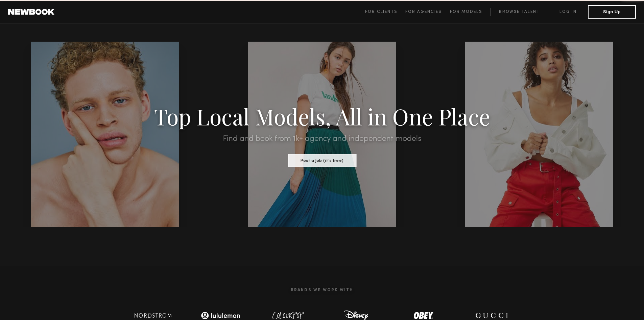 The image size is (644, 320). I want to click on a: Post a Job (it’s free), so click(322, 160).